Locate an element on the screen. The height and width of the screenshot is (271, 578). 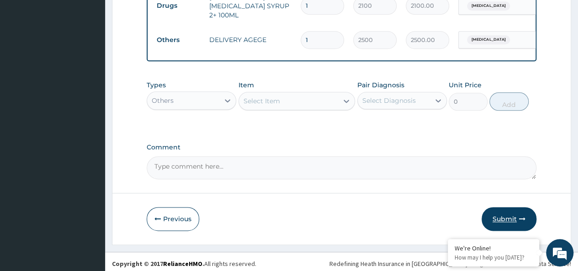
span: We're online! is located at coordinates (90, 125).